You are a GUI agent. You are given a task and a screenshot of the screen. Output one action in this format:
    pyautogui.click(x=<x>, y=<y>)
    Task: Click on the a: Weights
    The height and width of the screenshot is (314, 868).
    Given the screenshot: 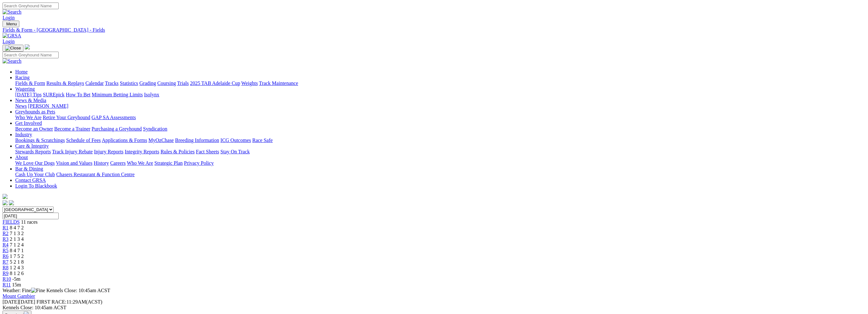 What is the action you would take?
    pyautogui.click(x=249, y=83)
    